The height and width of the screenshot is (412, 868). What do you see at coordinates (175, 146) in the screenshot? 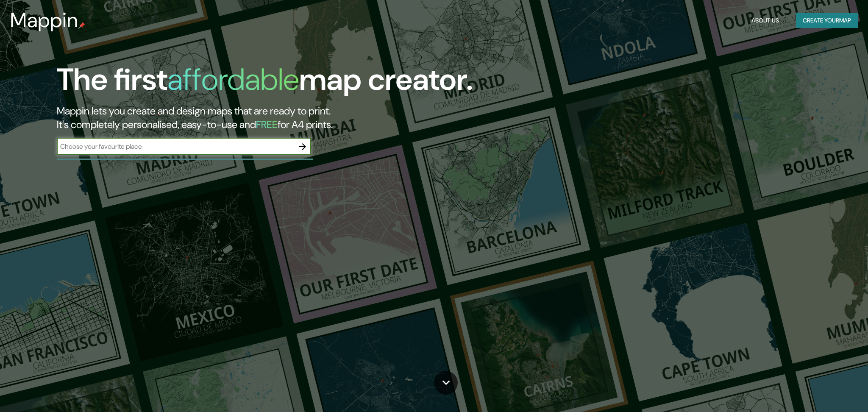
I see `input: Choose your favourite place` at bounding box center [175, 146].